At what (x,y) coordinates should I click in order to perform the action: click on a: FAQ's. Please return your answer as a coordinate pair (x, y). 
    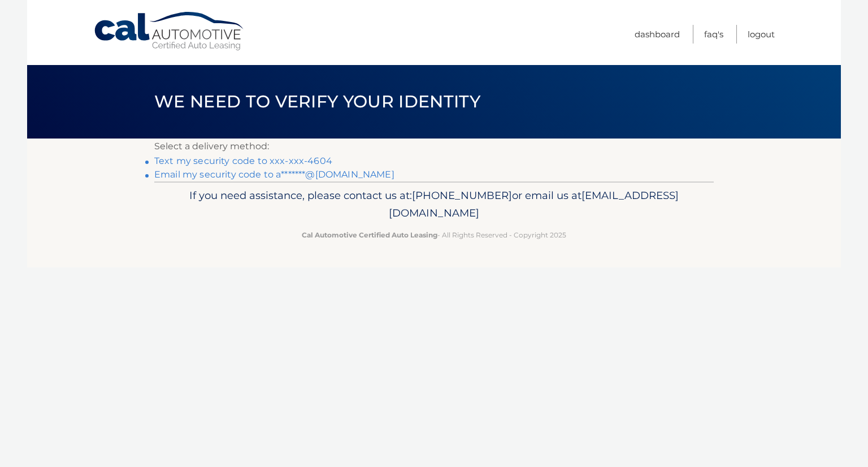
    Looking at the image, I should click on (714, 34).